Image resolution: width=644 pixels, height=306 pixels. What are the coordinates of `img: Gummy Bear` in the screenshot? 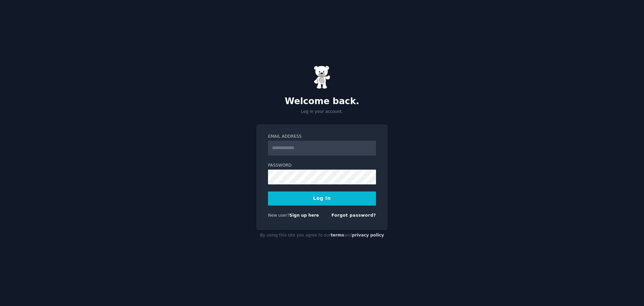 It's located at (322, 77).